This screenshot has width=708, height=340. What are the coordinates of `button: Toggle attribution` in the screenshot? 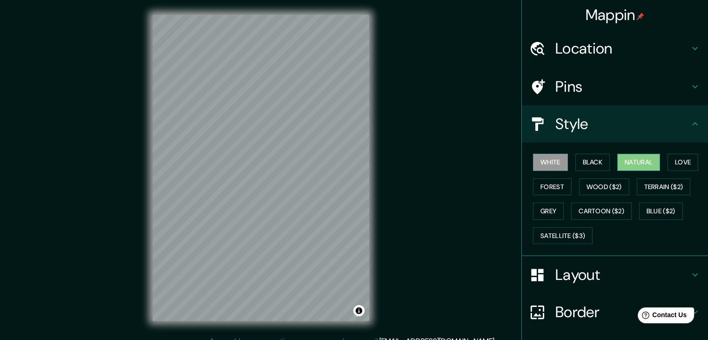 It's located at (359, 310).